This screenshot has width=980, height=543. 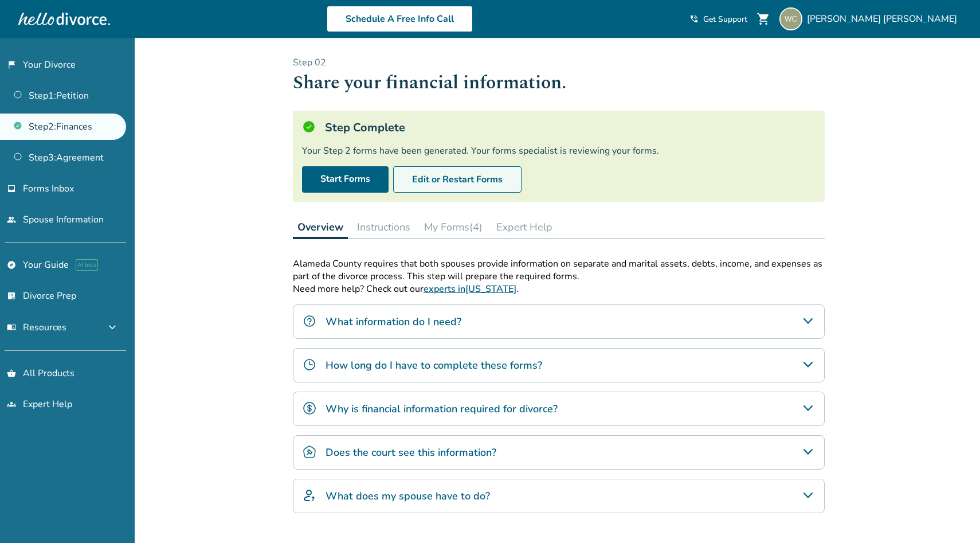 What do you see at coordinates (310, 365) in the screenshot?
I see `img: How long do I have to complete these forms?` at bounding box center [310, 365].